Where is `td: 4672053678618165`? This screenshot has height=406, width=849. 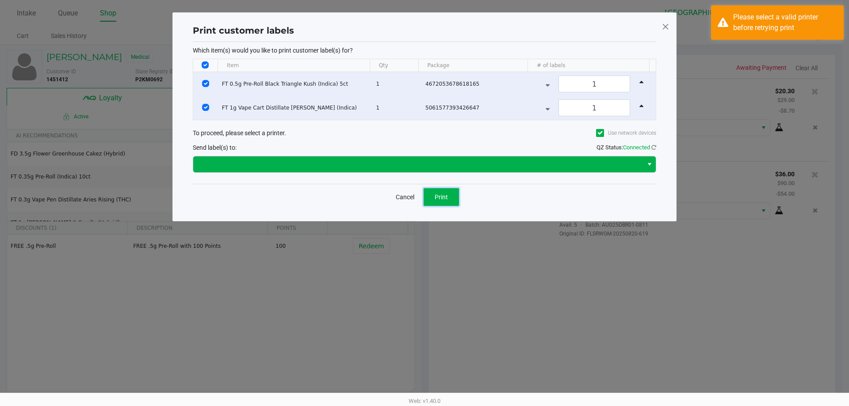
td: 4672053678618165 is located at coordinates (477, 84).